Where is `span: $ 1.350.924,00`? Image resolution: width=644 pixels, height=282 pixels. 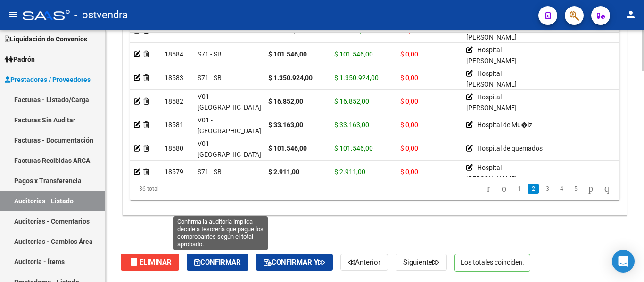 span: $ 1.350.924,00 is located at coordinates (356, 78).